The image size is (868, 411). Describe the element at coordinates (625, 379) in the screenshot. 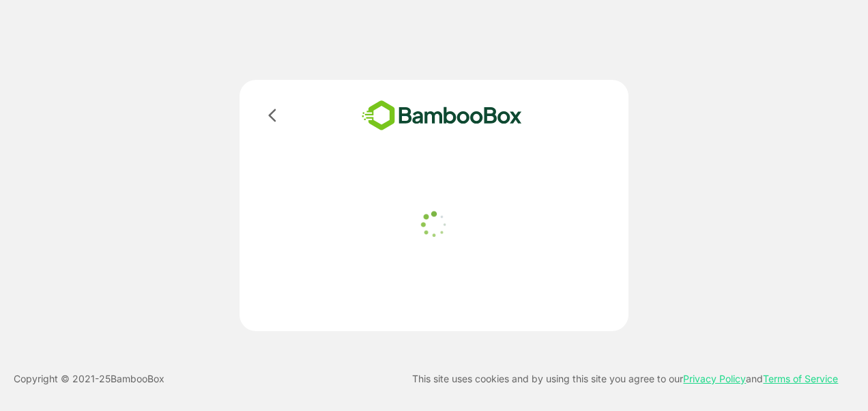

I see `p: This site uses cookies and by using this site you agree to our and` at that location.